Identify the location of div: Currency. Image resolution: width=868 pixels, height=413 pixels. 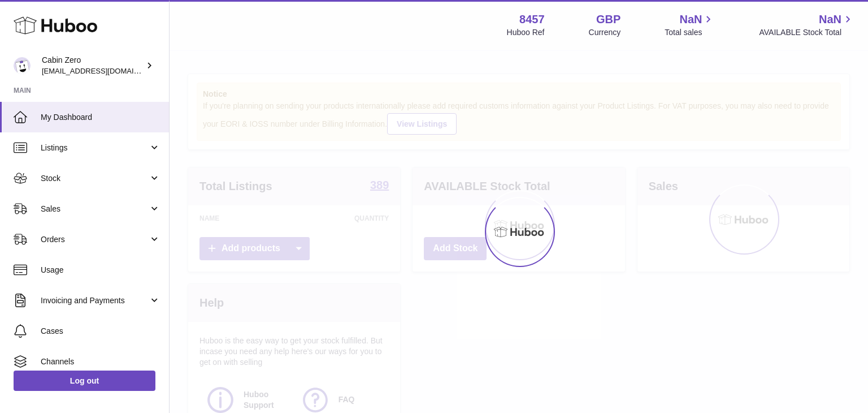
(605, 32).